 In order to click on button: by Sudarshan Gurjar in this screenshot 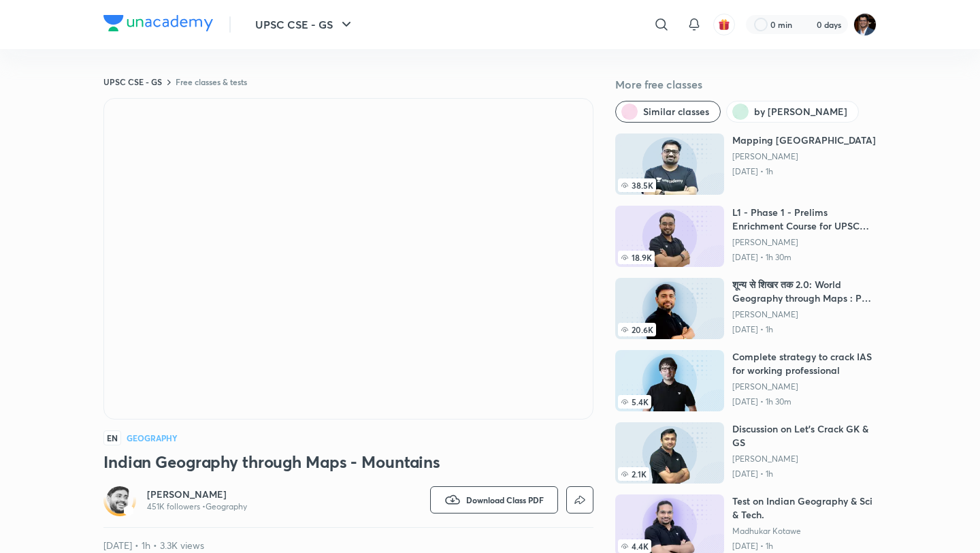, I will do `click(793, 112)`.